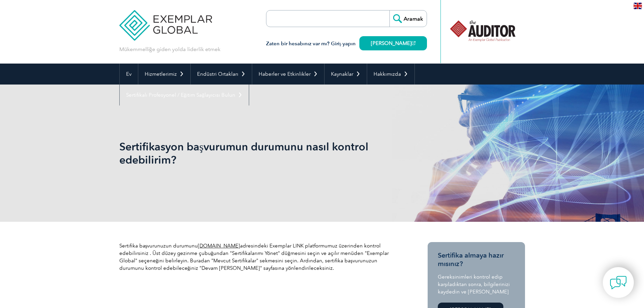  I want to click on img: contact-chat.png, so click(618, 282).